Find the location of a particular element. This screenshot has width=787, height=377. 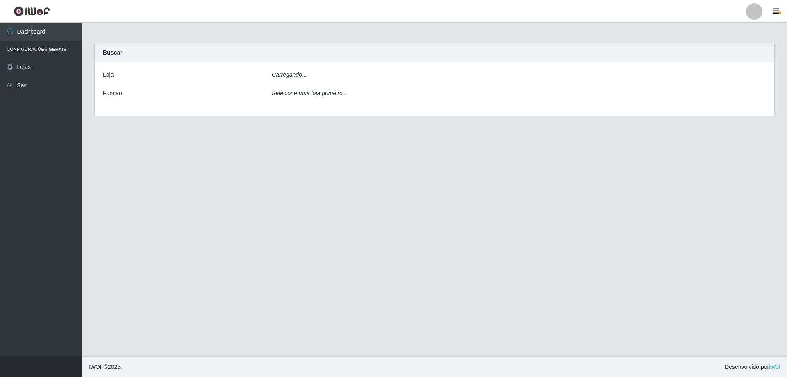

span: © 2025 . is located at coordinates (105, 367).